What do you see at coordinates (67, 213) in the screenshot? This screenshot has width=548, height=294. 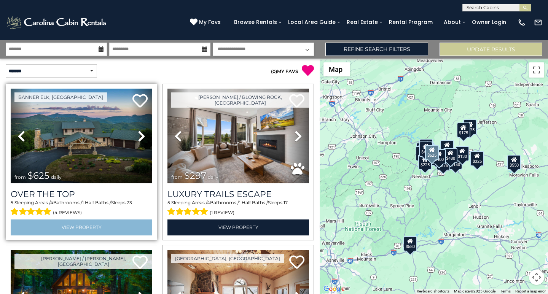 I see `span: (4 reviews)` at bounding box center [67, 213].